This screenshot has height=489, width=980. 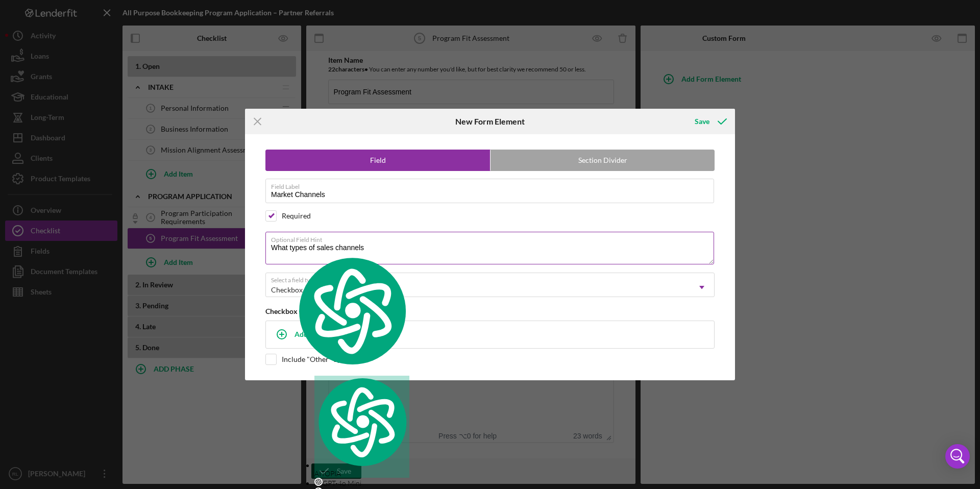 What do you see at coordinates (490, 248) in the screenshot?
I see `textarea: What types of sales channels` at bounding box center [490, 248].